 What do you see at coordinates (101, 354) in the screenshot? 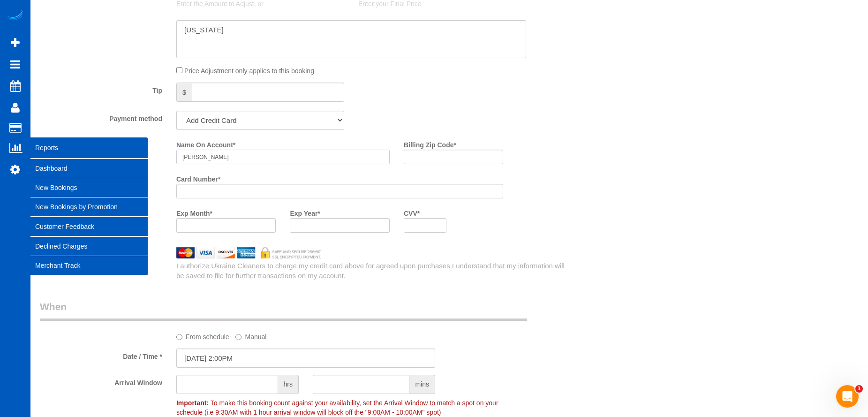
I see `label: Date / Time *` at bounding box center [101, 354].